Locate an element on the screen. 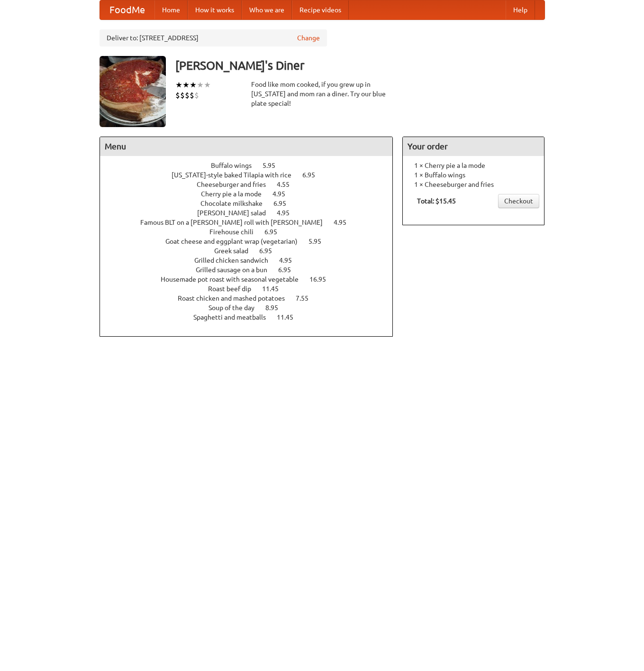 This screenshot has width=644, height=671. span: Buffalo wings is located at coordinates (236, 166).